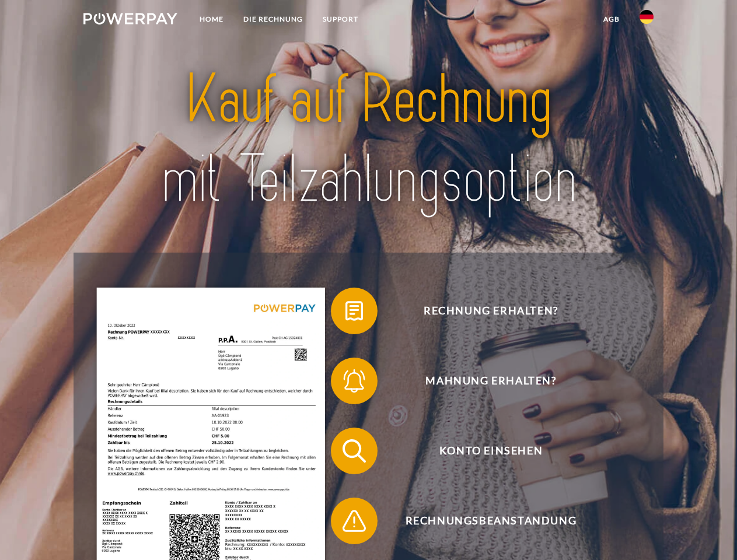 The height and width of the screenshot is (560, 737). What do you see at coordinates (354, 311) in the screenshot?
I see `img: qb_bill.svg` at bounding box center [354, 311].